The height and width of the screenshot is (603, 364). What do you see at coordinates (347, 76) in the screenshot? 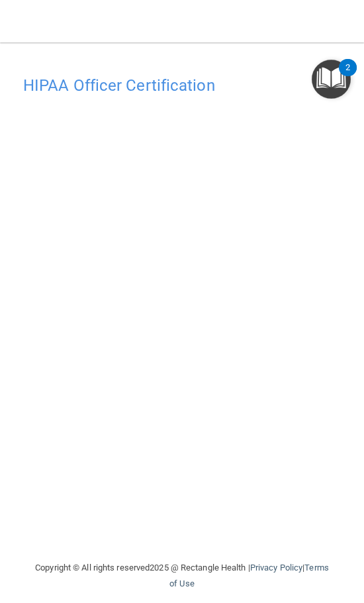
I see `div: 2` at bounding box center [347, 76].